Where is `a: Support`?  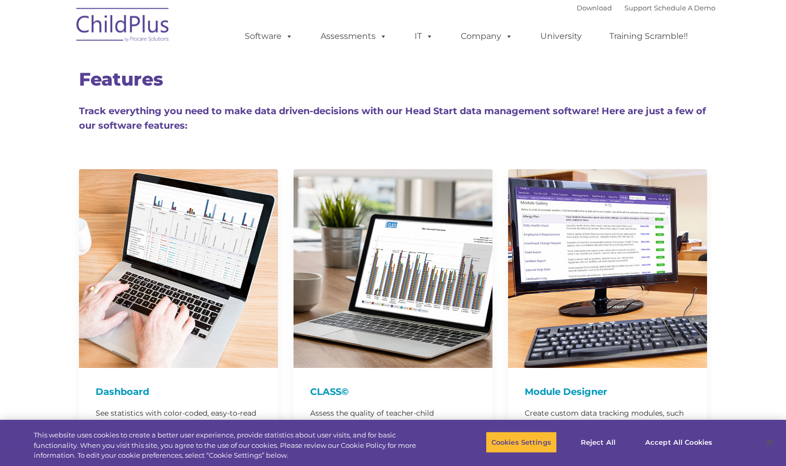
a: Support is located at coordinates (638, 8).